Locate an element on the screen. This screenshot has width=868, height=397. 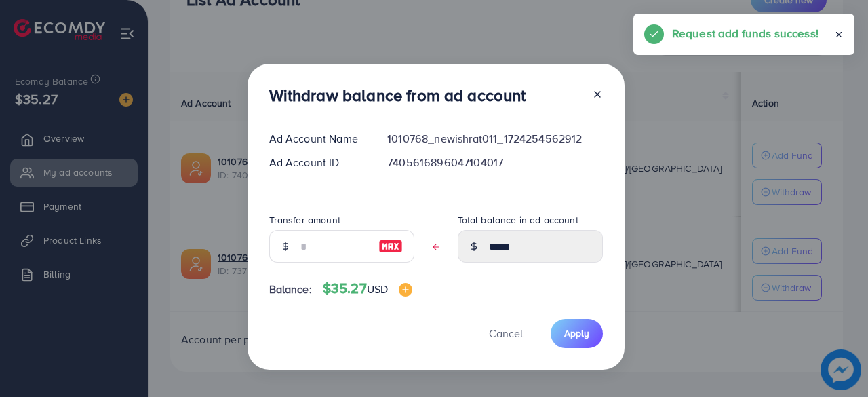
div: Ad Account Name is located at coordinates (318, 138).